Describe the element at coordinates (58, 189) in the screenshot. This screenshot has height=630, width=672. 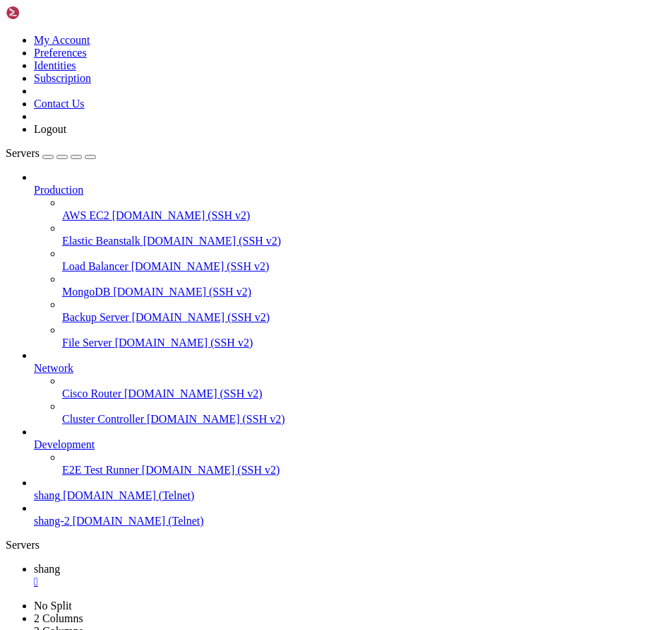
I see `span: Production` at that location.